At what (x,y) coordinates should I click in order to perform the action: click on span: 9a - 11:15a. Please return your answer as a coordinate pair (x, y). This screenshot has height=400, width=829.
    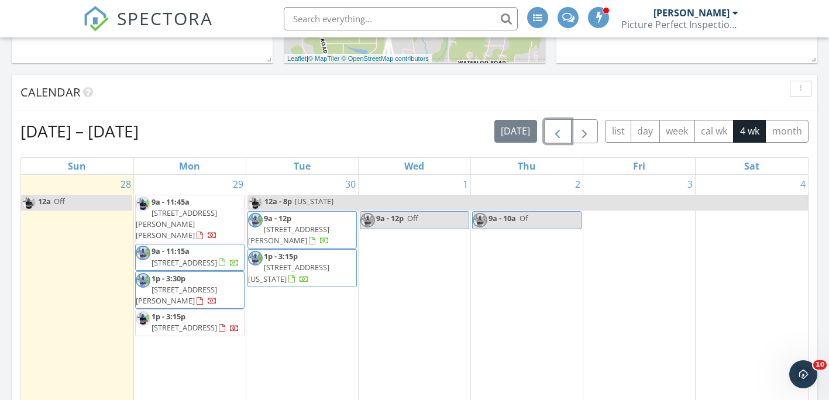
    Looking at the image, I should click on (170, 251).